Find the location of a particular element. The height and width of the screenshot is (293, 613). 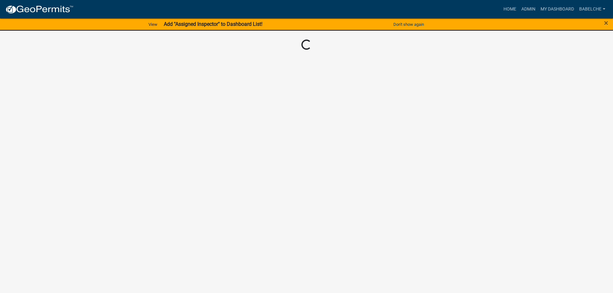

a: babelche is located at coordinates (592, 9).